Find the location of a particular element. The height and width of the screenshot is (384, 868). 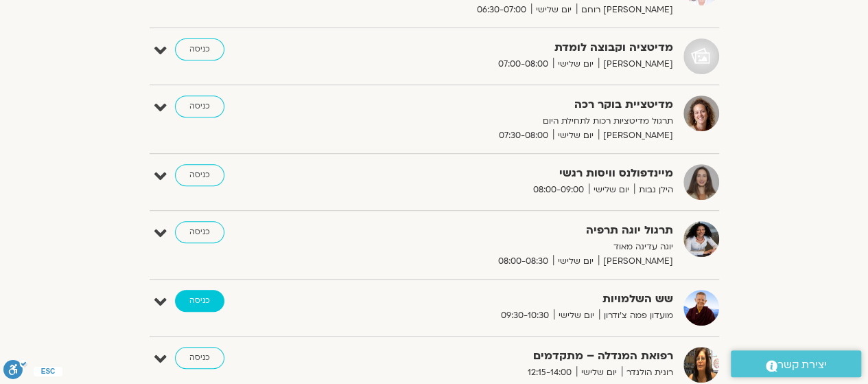

span: 08:00-09:00 is located at coordinates (558, 190).